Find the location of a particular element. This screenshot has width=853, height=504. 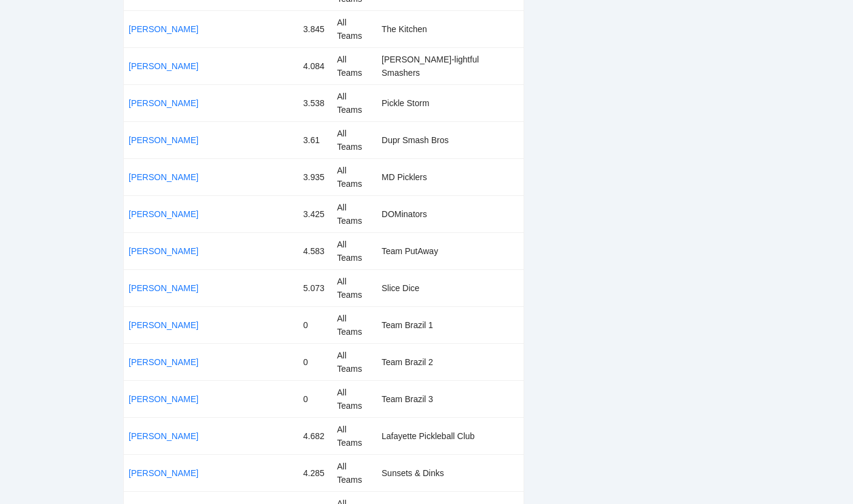

td: Pickle Storm is located at coordinates (450, 103).